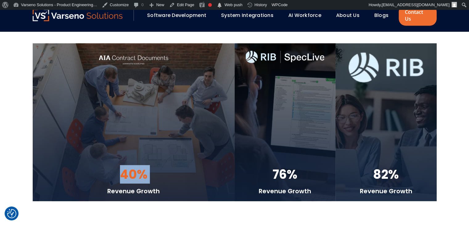 The width and height of the screenshot is (469, 225). Describe the element at coordinates (285, 174) in the screenshot. I see `h2: 76%` at that location.